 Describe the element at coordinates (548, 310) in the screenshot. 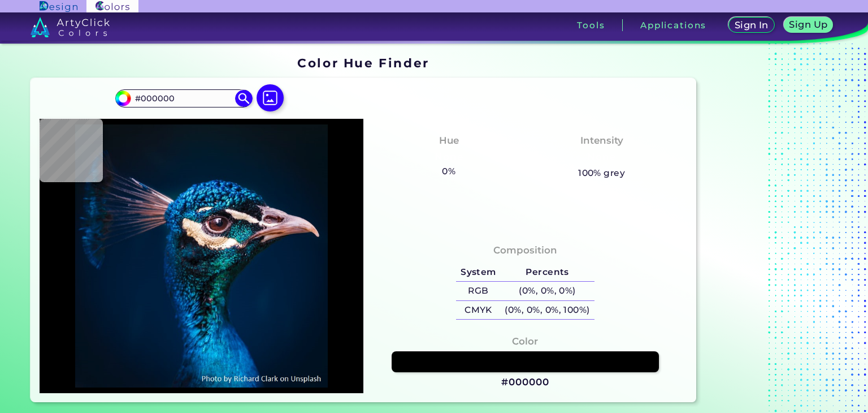

I see `h5: (0%, 0%, 0%, 100%)` at that location.